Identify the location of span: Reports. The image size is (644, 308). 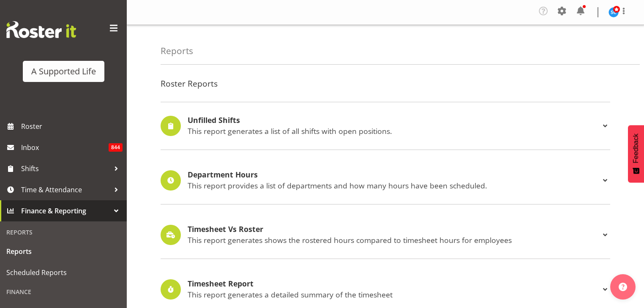
(63, 251).